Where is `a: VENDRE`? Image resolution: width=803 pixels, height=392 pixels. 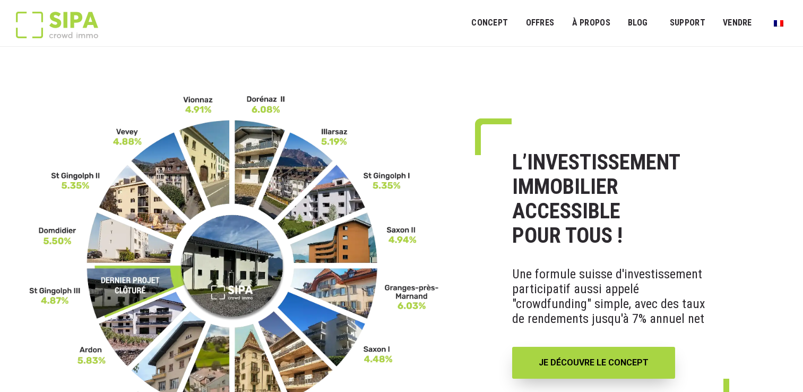 a: VENDRE is located at coordinates (737, 23).